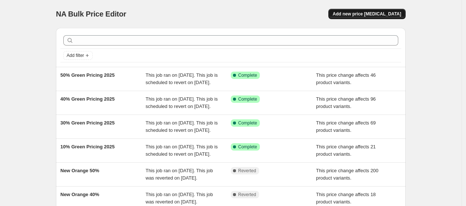 This screenshot has height=206, width=466. Describe the element at coordinates (87, 99) in the screenshot. I see `span: 40% Green Pricing 2025` at that location.